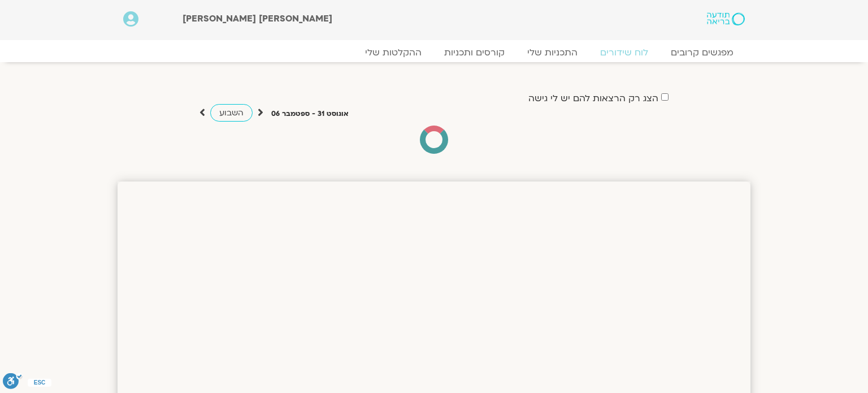 The height and width of the screenshot is (393, 868). Describe the element at coordinates (624, 52) in the screenshot. I see `a: לוח שידורים` at that location.